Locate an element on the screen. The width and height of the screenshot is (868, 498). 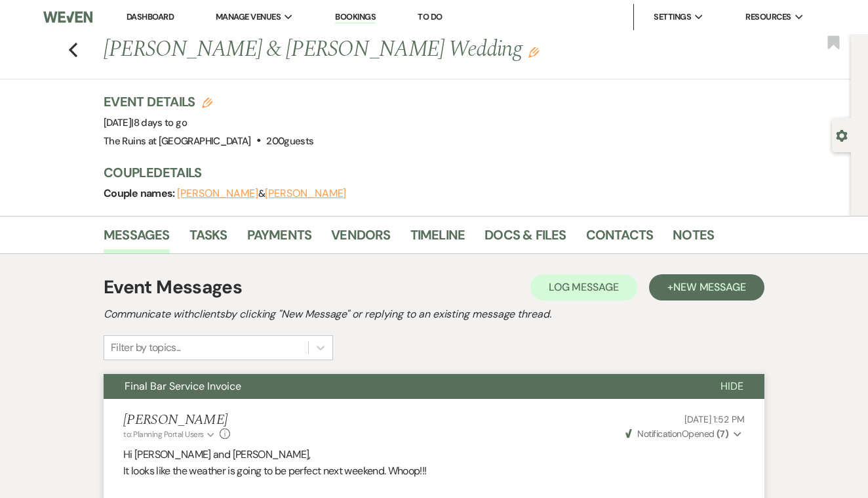
a: Vendors is located at coordinates (361, 239).